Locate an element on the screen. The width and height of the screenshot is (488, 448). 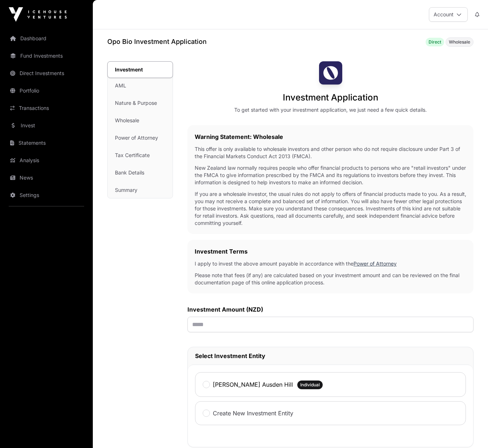
a: Analysis is located at coordinates (46, 161).